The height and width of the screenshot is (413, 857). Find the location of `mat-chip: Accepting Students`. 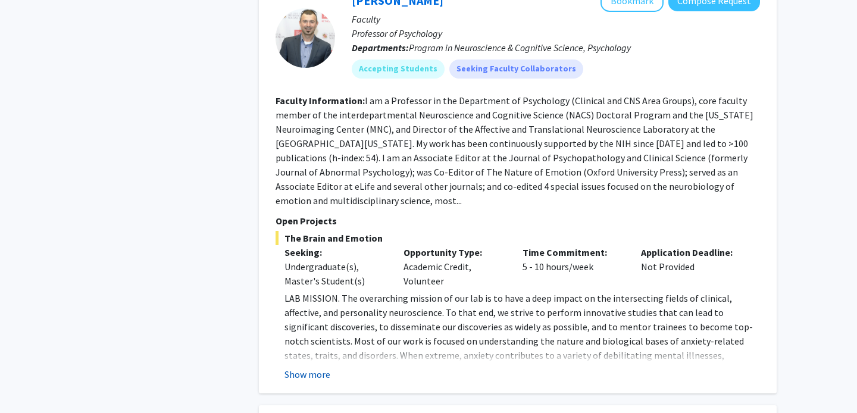

mat-chip: Accepting Students is located at coordinates (398, 69).